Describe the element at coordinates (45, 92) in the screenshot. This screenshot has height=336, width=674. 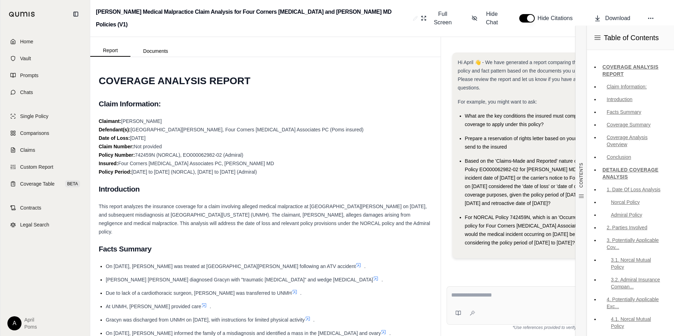
I see `a: Chats` at that location.